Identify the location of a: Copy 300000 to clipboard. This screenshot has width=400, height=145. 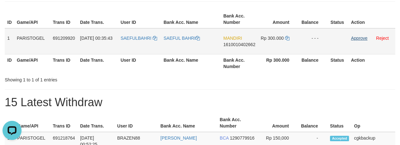
(288, 38).